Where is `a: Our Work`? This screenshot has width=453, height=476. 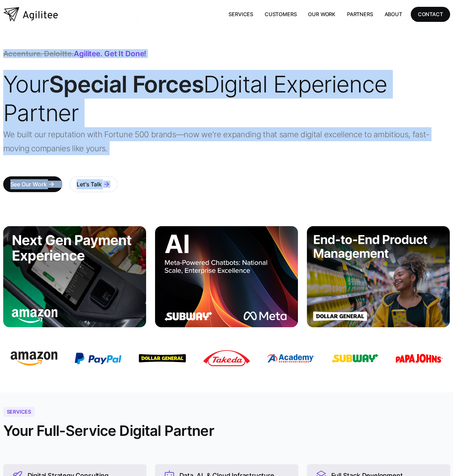
a: Our Work is located at coordinates (322, 14).